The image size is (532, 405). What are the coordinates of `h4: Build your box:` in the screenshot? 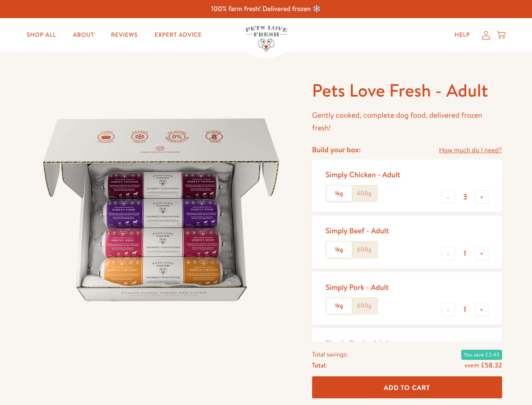 It's located at (337, 149).